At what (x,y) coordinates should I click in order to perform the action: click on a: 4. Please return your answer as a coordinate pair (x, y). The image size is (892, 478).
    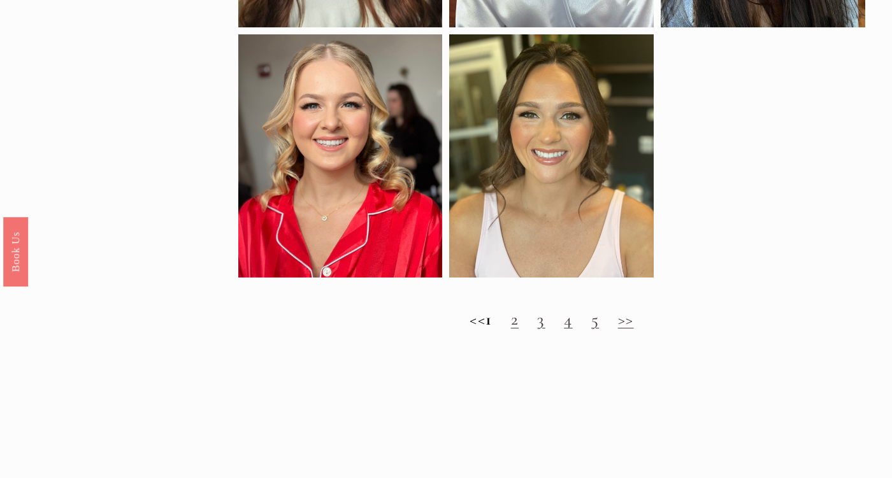
    Looking at the image, I should click on (568, 319).